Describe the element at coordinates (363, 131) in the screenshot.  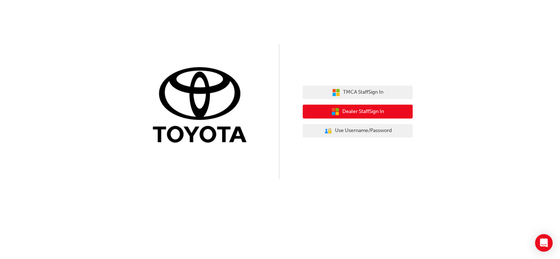
I see `span: Use Username/Password` at that location.